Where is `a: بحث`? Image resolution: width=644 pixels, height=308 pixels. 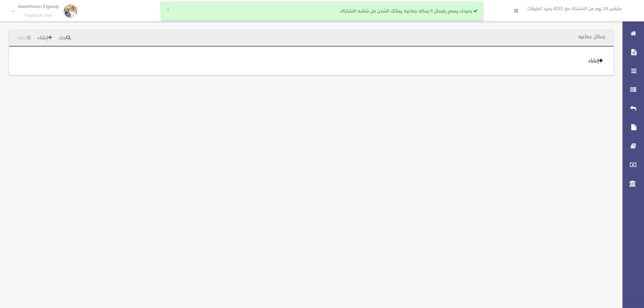 a: بحث is located at coordinates (65, 38).